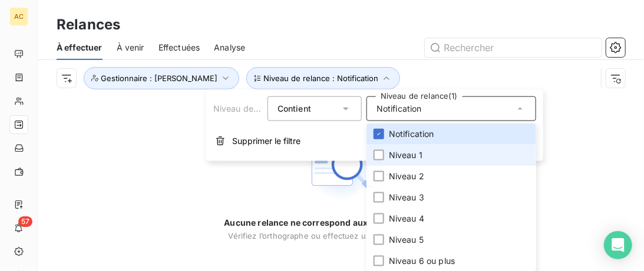  I want to click on span: À venir, so click(130, 48).